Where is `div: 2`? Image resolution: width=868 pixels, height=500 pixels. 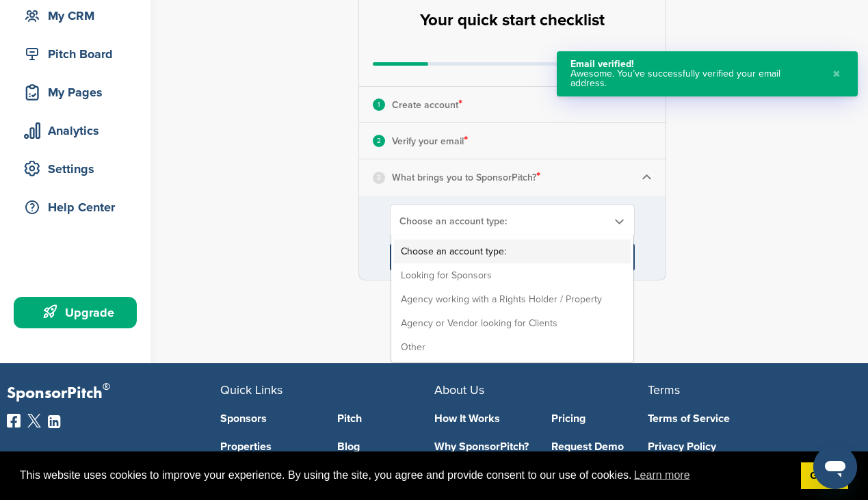
div: 2 is located at coordinates (379, 140).